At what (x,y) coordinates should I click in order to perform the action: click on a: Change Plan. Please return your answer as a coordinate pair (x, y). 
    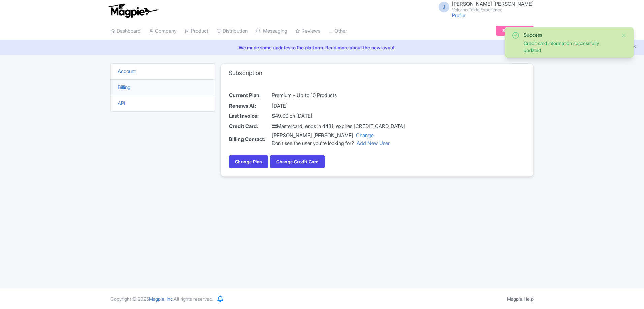
    Looking at the image, I should click on (248, 162).